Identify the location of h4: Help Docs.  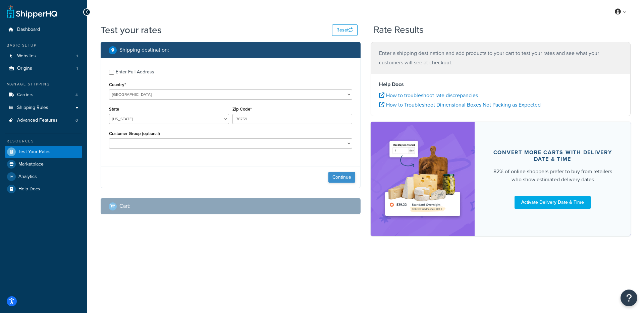
(501, 84).